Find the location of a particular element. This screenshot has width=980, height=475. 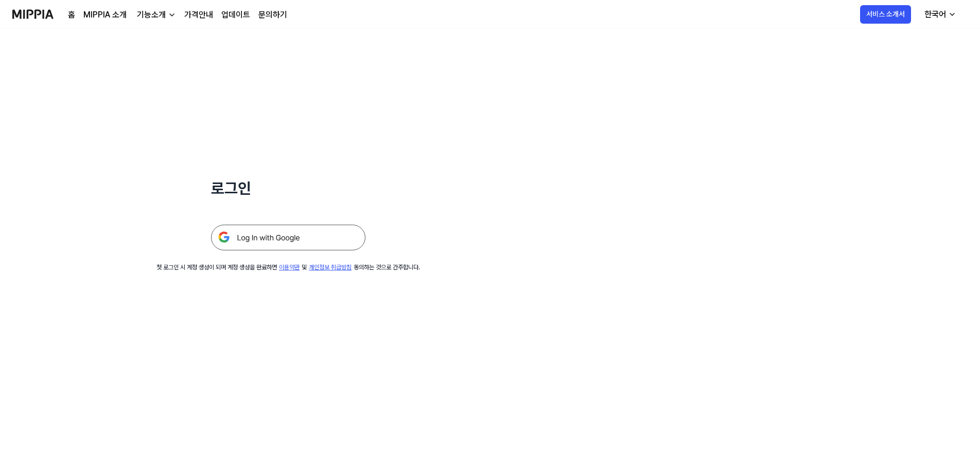

a: 이용약관 is located at coordinates (290, 267).